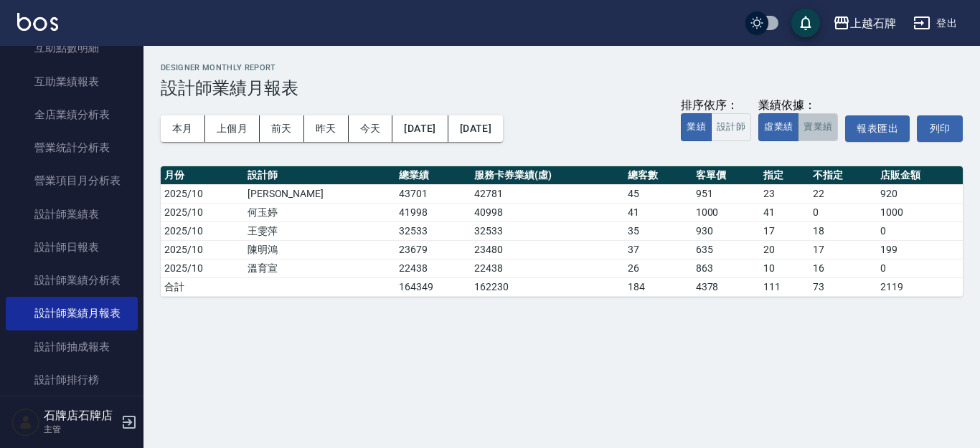 The height and width of the screenshot is (448, 980). What do you see at coordinates (183, 128) in the screenshot?
I see `button: 本月` at bounding box center [183, 128].